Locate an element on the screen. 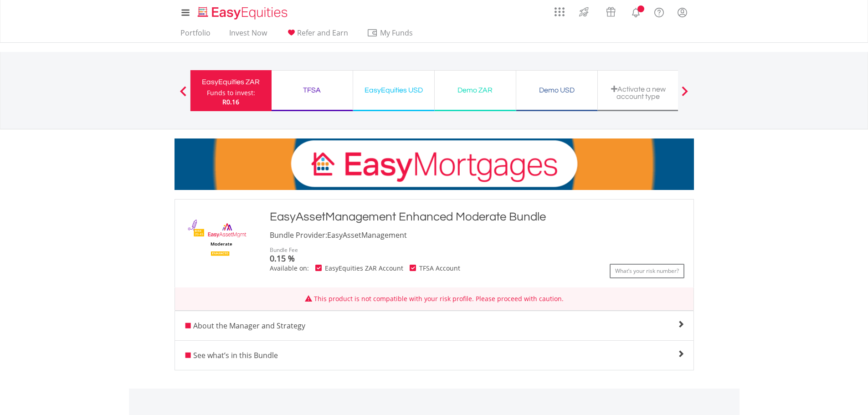 The width and height of the screenshot is (868, 415). div: Demo USD is located at coordinates (557, 90).